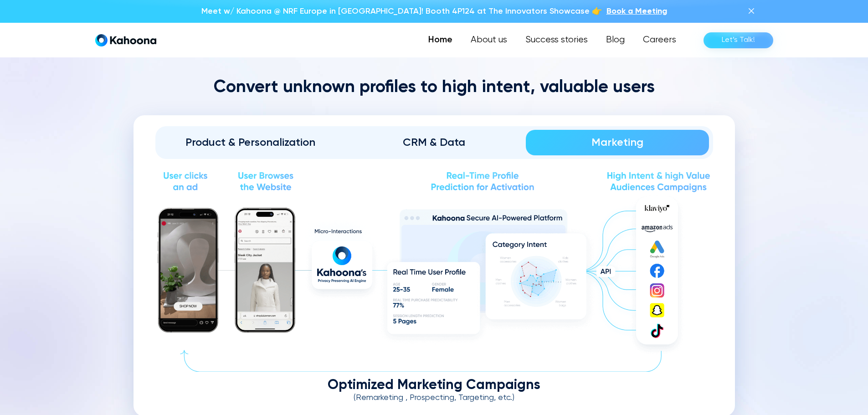 This screenshot has height=415, width=868. Describe the element at coordinates (434, 398) in the screenshot. I see `div: (Remarketing , Prospecting, Targeting, etc.)` at that location.